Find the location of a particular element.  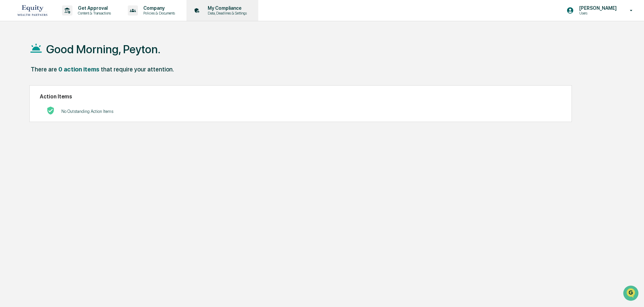

p: Users is located at coordinates (597, 13).